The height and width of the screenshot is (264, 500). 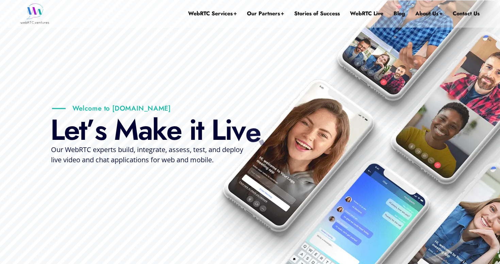 What do you see at coordinates (159, 130) in the screenshot?
I see `div: k` at bounding box center [159, 130].